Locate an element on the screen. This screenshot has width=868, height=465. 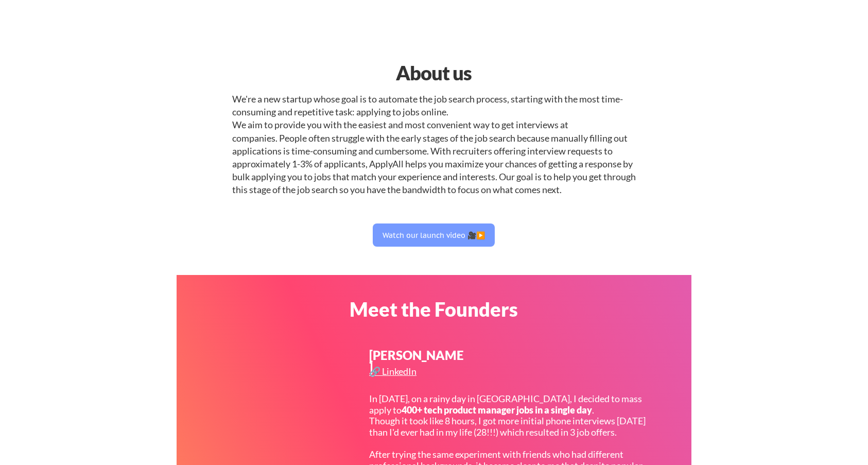
a: 🔗 LinkedIn is located at coordinates (394, 373).